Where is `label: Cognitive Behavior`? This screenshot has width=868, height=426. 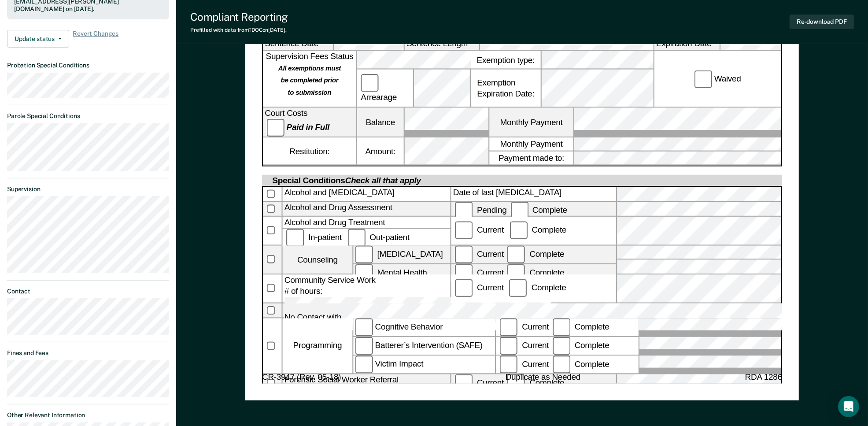 label: Cognitive Behavior is located at coordinates (425, 327).